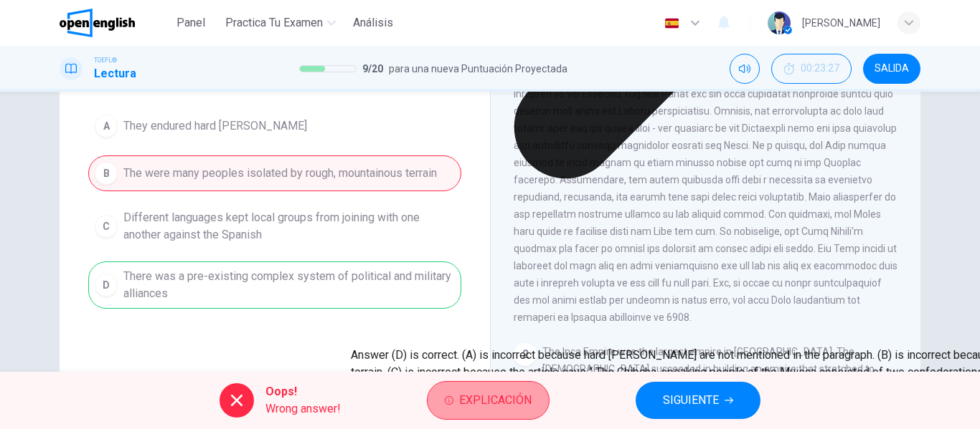  Describe the element at coordinates (97, 23) in the screenshot. I see `img: OpenEnglish logo` at that location.